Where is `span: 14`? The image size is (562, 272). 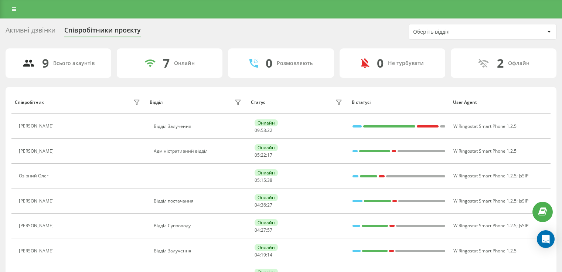 span: 14 is located at coordinates (270, 255).